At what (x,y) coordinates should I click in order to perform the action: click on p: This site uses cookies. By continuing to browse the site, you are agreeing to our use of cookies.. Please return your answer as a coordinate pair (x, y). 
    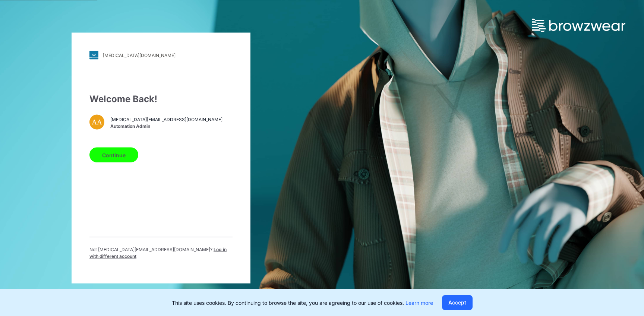
    Looking at the image, I should click on (302, 302).